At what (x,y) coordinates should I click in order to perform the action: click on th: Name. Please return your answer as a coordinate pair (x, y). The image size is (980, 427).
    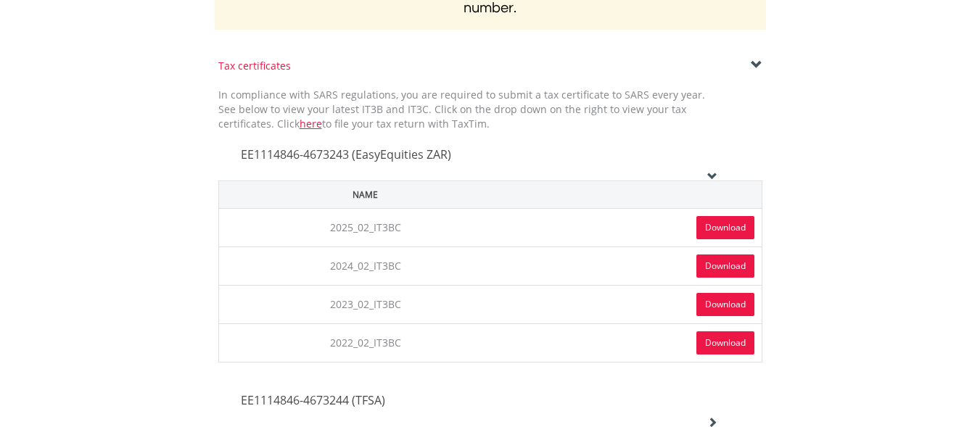
    Looking at the image, I should click on (365, 194).